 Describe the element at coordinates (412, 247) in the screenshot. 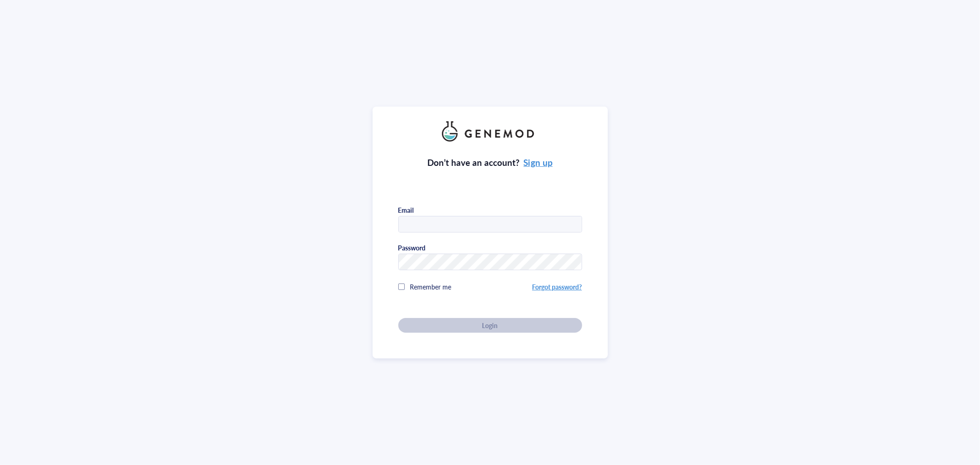

I see `div: Password` at that location.